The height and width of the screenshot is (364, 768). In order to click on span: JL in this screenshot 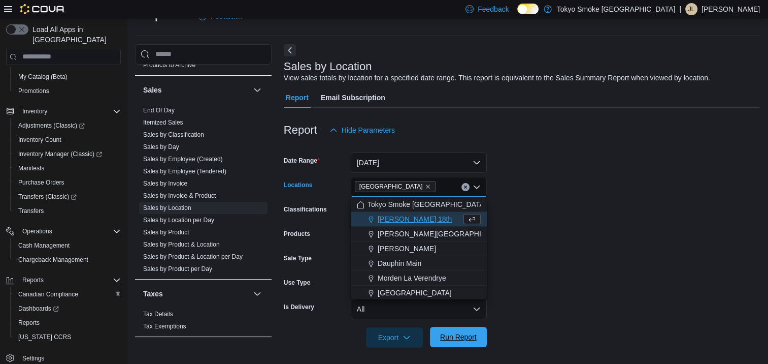, I will do `click(691, 9)`.